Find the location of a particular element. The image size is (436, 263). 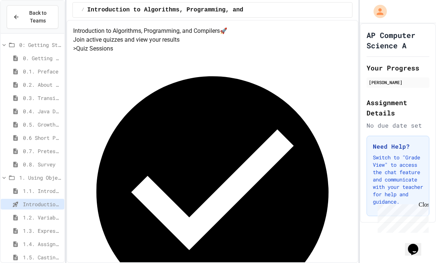

p: Switch to "Grade View" to access the chat feature and communicate with your teacher for help and ... is located at coordinates (398, 180).